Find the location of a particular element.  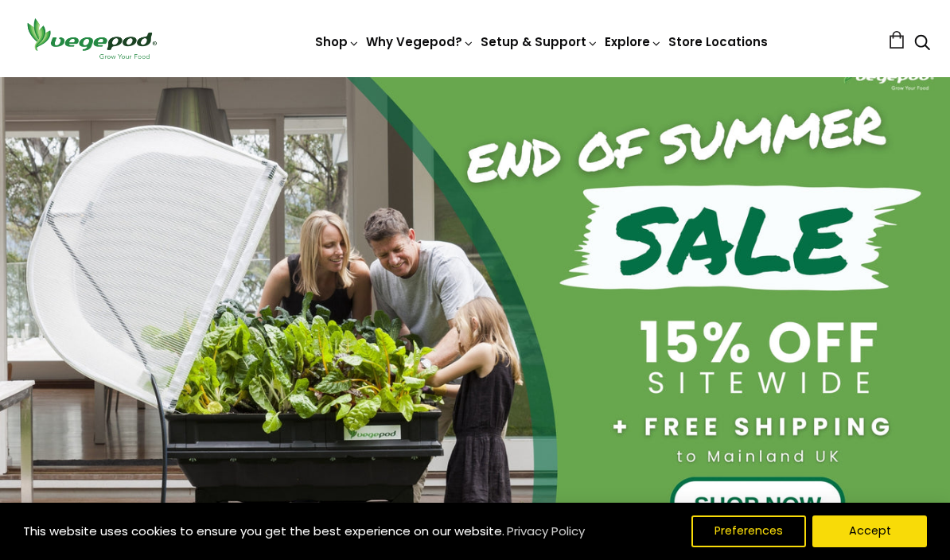

img: Vegepod is located at coordinates (91, 39).